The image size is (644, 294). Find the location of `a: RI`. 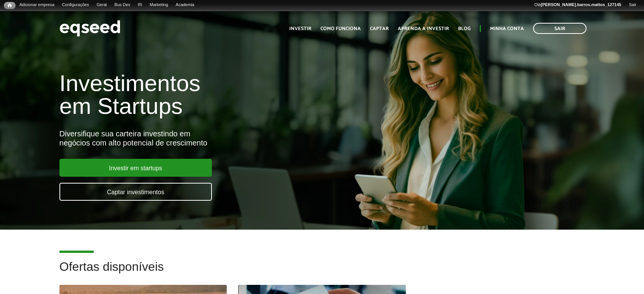

a: RI is located at coordinates (140, 5).